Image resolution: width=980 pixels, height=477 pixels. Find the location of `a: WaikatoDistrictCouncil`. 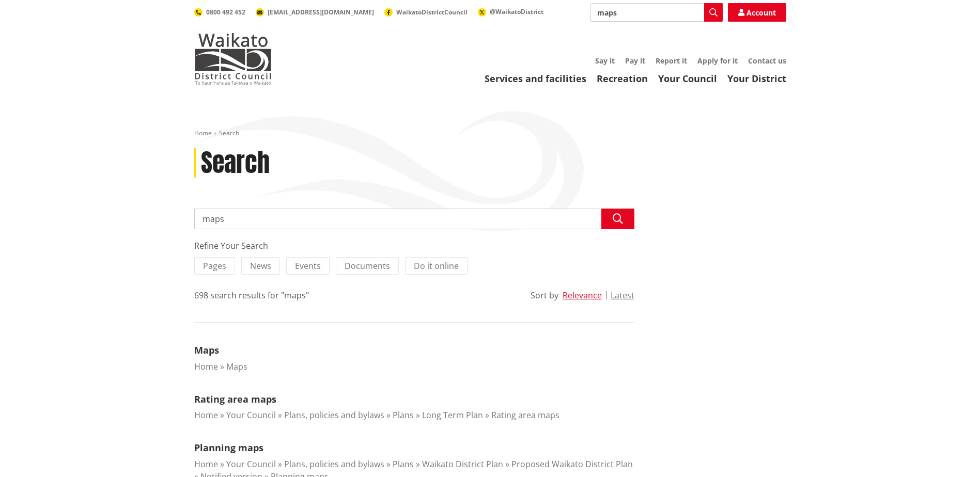

a: WaikatoDistrictCouncil is located at coordinates (426, 12).